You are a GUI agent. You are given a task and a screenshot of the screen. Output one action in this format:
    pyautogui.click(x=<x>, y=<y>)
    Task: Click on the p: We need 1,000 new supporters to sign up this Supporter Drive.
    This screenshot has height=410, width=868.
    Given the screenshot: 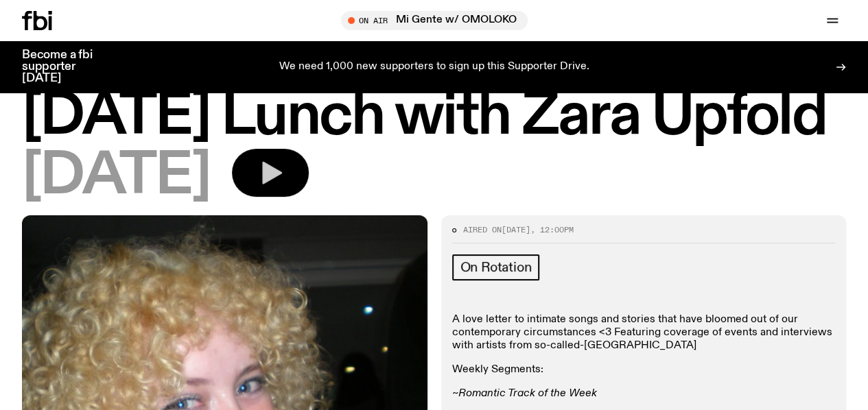 What is the action you would take?
    pyautogui.click(x=434, y=67)
    